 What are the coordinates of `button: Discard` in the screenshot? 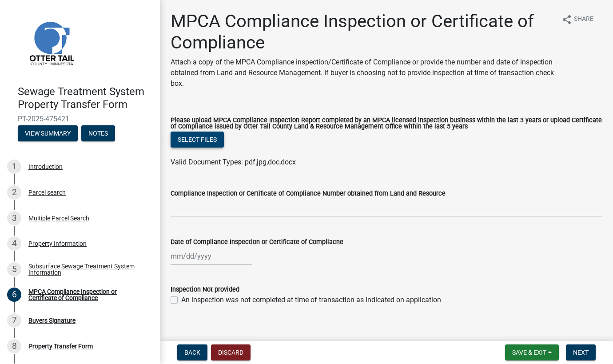 It's located at (230, 352).